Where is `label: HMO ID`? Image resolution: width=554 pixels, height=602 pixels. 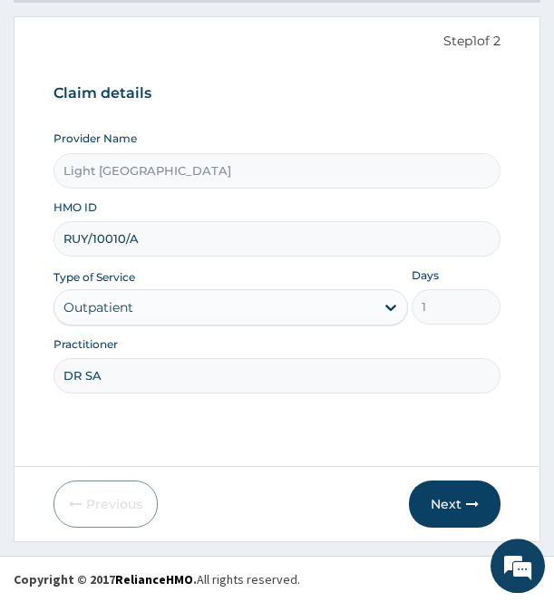
label: HMO ID is located at coordinates (75, 207).